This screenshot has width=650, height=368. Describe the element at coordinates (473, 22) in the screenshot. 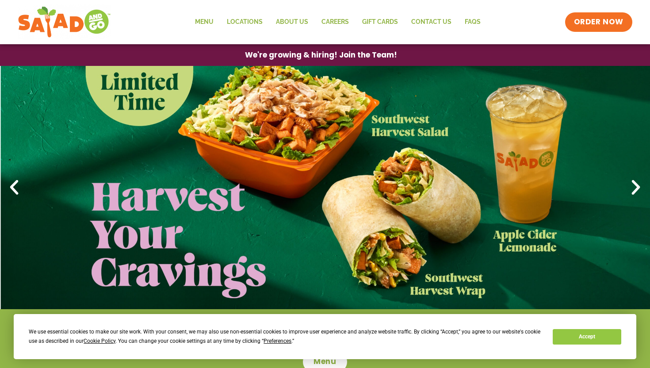

I see `a: FAQs` at that location.